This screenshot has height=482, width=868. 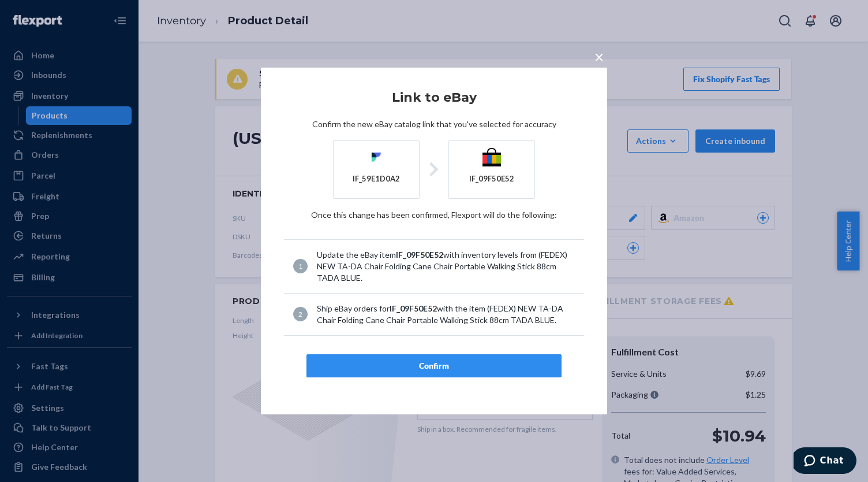 I want to click on div: IF_59E1D0A2, so click(x=376, y=178).